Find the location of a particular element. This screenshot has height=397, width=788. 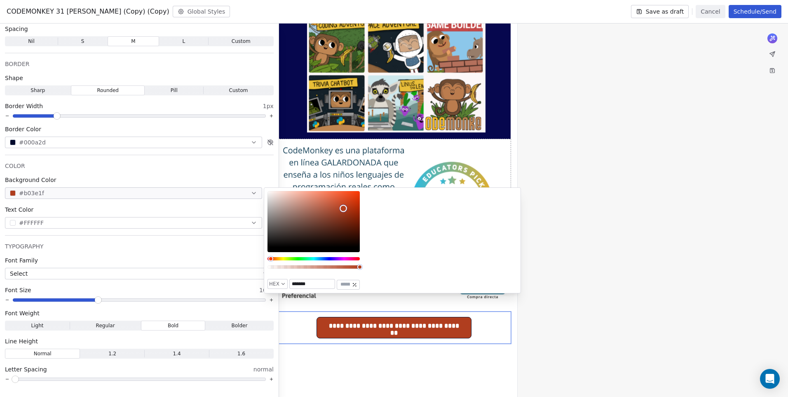

span: Background Color is located at coordinates (31, 180).